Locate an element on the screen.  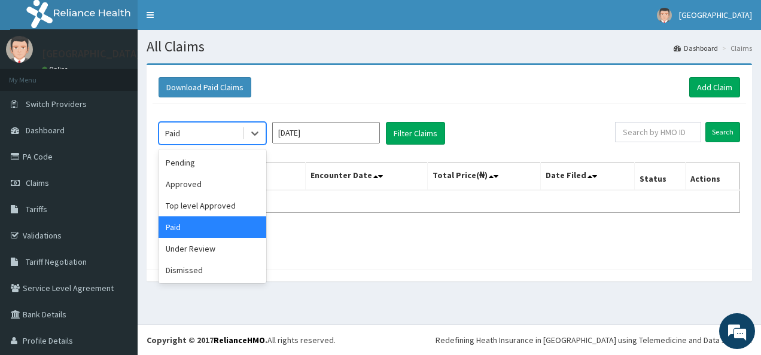
th: Date Filed is located at coordinates (588, 177).